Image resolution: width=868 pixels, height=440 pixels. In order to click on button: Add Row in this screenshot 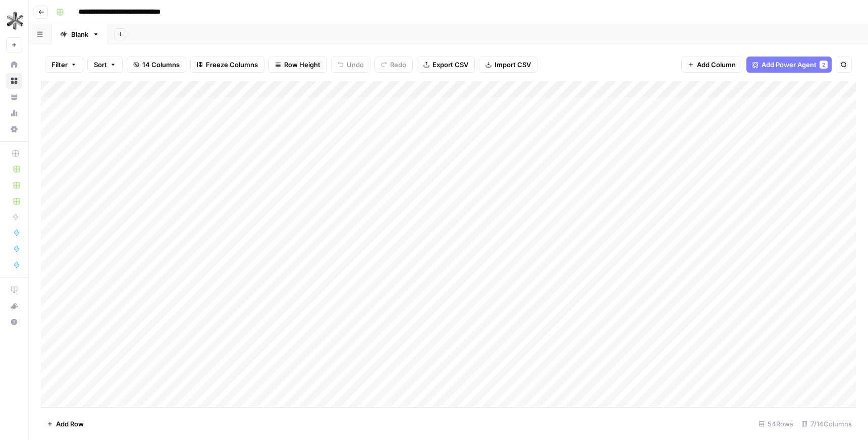, I will do `click(65, 424)`.